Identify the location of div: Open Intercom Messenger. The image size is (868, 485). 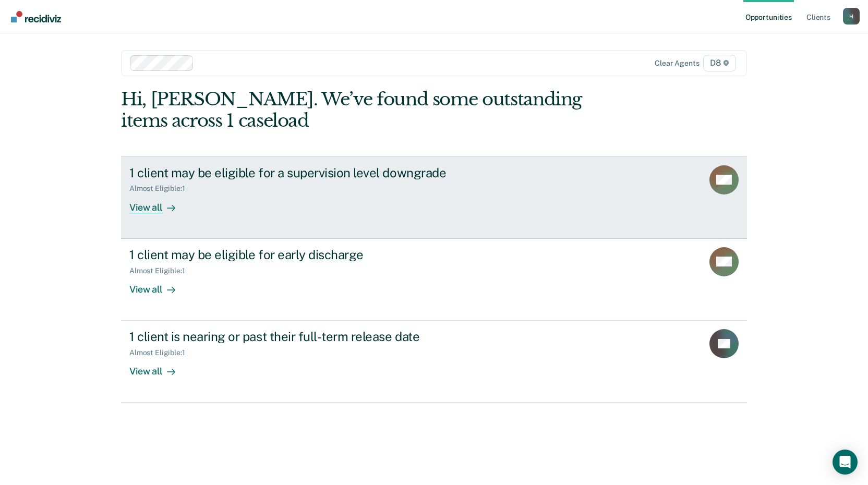
(845, 463).